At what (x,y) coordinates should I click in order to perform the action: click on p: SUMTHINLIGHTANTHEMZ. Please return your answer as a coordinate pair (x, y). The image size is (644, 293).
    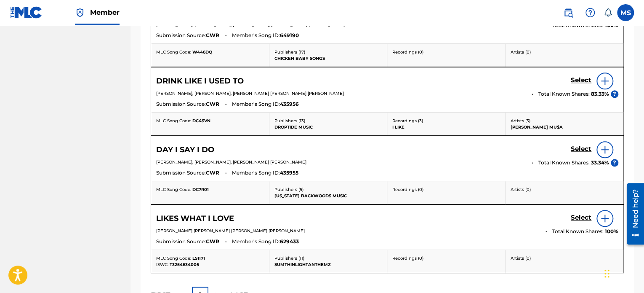
    Looking at the image, I should click on (328, 264).